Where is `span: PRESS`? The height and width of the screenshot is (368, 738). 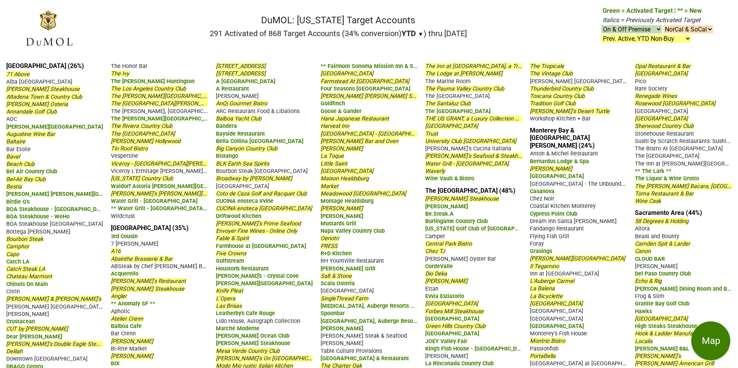
span: PRESS is located at coordinates (329, 246).